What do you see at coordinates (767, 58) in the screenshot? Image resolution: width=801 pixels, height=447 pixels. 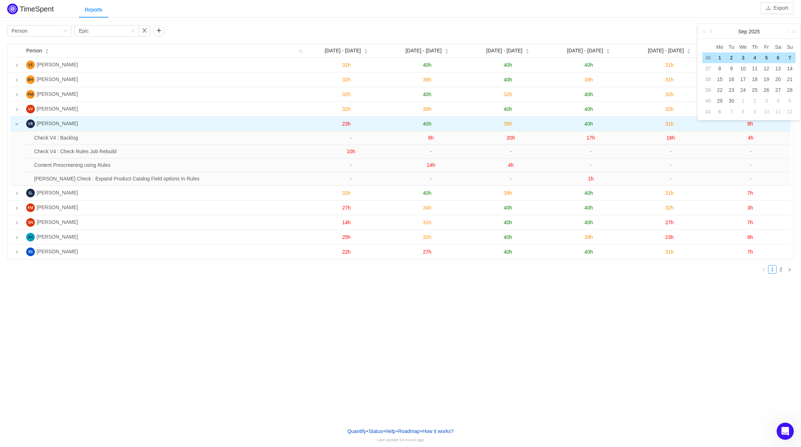 I see `td: September 5, 2025` at bounding box center [767, 58].